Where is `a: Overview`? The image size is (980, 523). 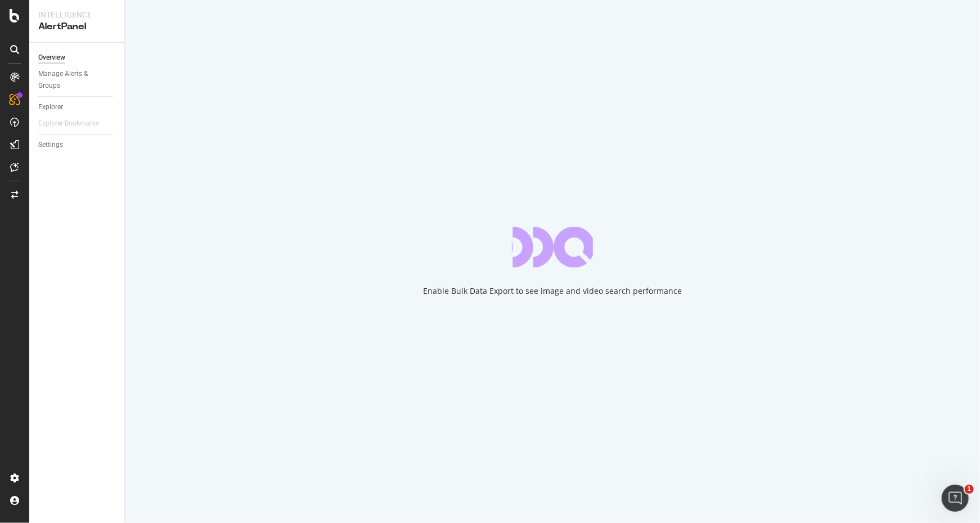
a: Overview is located at coordinates (77, 57).